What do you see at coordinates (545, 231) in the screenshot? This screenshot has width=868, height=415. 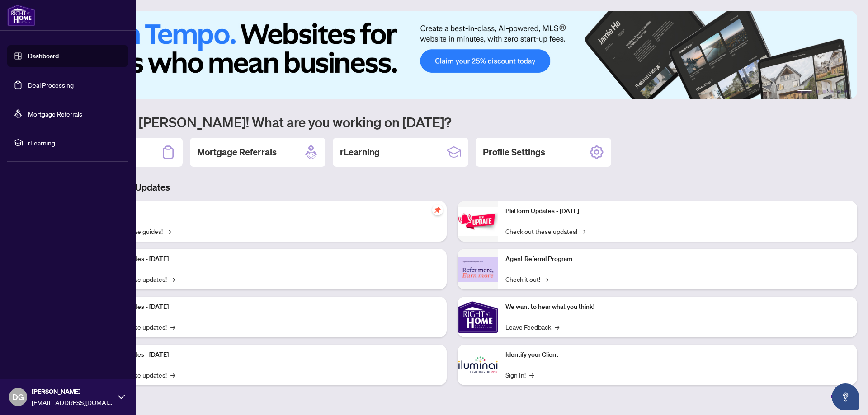 I see `a: Check out these updates!→` at bounding box center [545, 231].